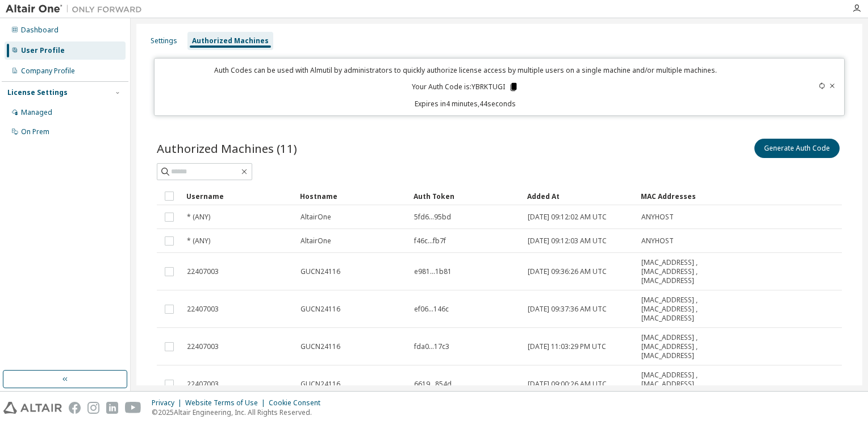 This screenshot has width=868, height=424. Describe the element at coordinates (230, 41) in the screenshot. I see `div: Authorized Machines` at that location.